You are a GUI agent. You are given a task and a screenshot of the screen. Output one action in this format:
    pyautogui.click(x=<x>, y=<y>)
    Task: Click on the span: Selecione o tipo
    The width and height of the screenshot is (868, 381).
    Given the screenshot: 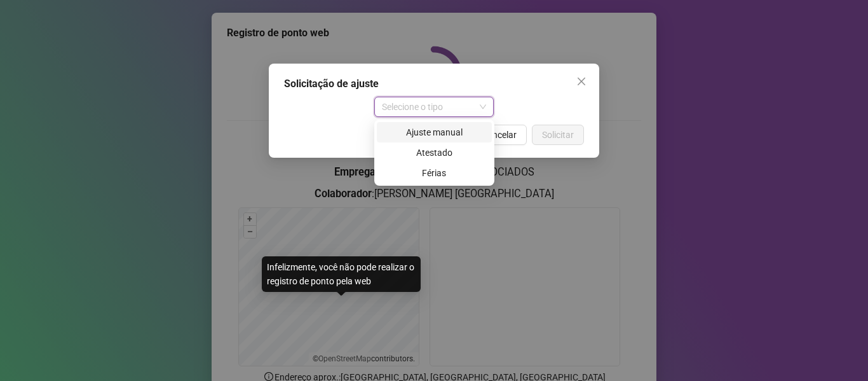 What is the action you would take?
    pyautogui.click(x=434, y=107)
    